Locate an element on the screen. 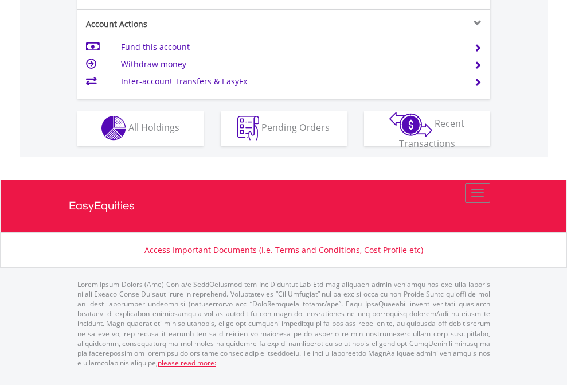 The height and width of the screenshot is (385, 567). img: transactions-zar-wht.png is located at coordinates (411, 124).